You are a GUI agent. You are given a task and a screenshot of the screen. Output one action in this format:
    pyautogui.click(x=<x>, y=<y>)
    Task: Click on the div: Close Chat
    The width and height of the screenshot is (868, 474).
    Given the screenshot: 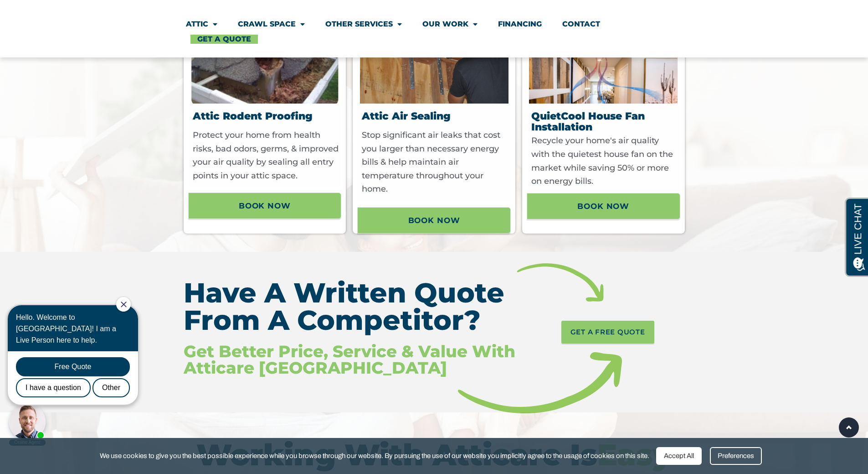 What is the action you would take?
    pyautogui.click(x=119, y=9)
    